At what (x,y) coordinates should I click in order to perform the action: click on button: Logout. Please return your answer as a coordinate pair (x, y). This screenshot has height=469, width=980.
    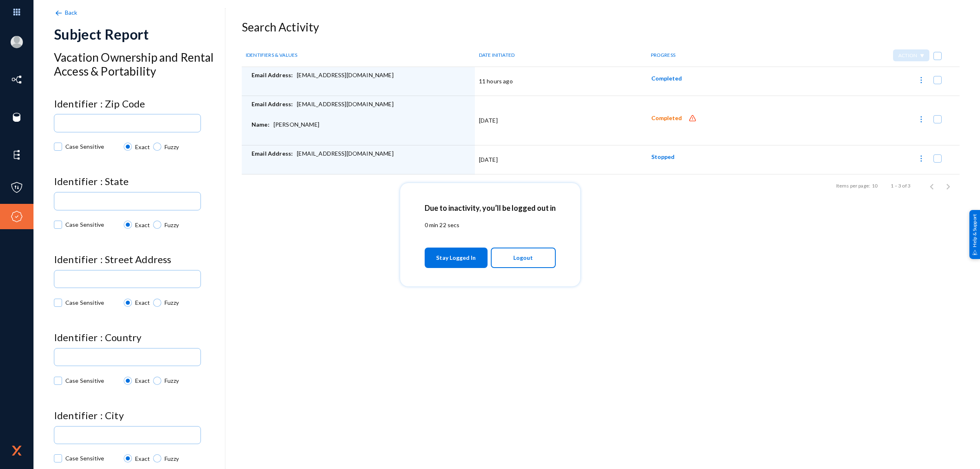
    Looking at the image, I should click on (523, 258).